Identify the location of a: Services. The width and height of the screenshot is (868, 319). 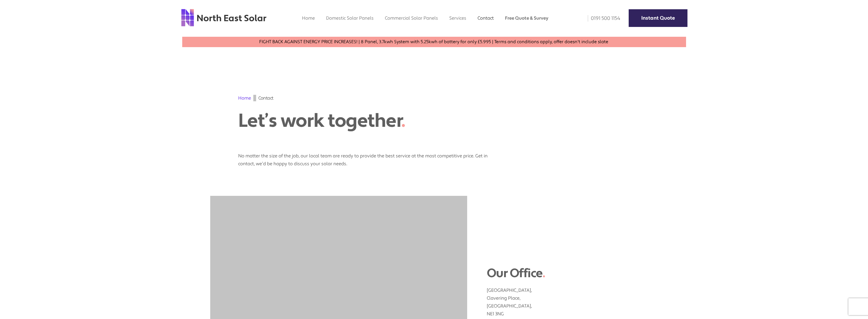
(458, 18).